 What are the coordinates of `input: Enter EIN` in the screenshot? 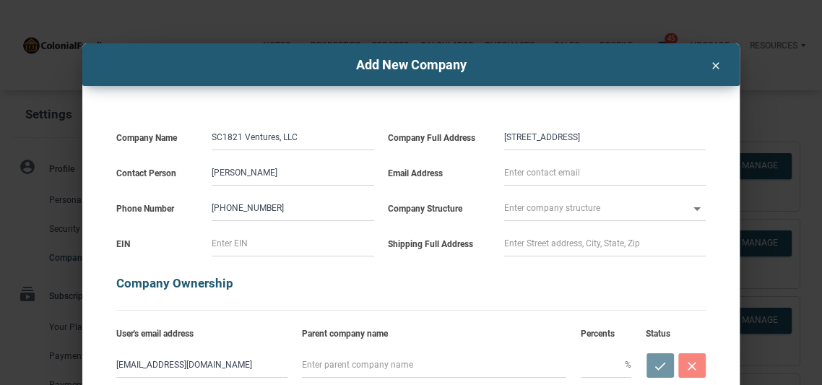 It's located at (293, 243).